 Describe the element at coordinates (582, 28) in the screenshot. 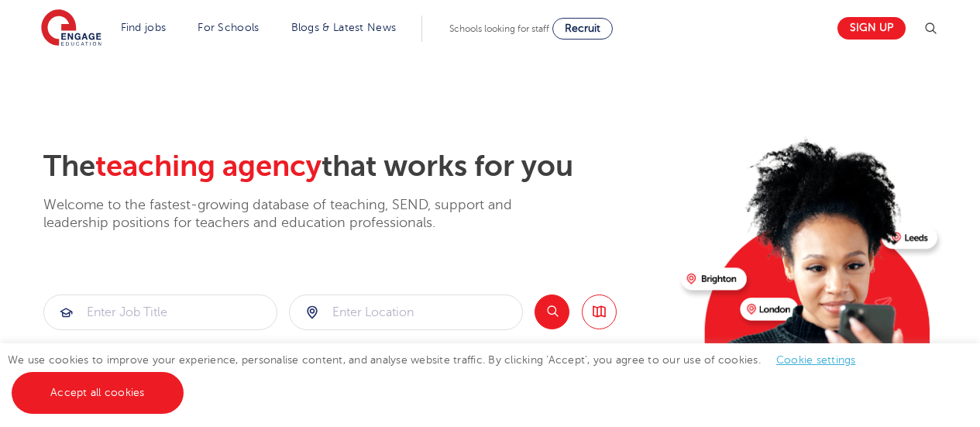

I see `span: Recruit` at that location.